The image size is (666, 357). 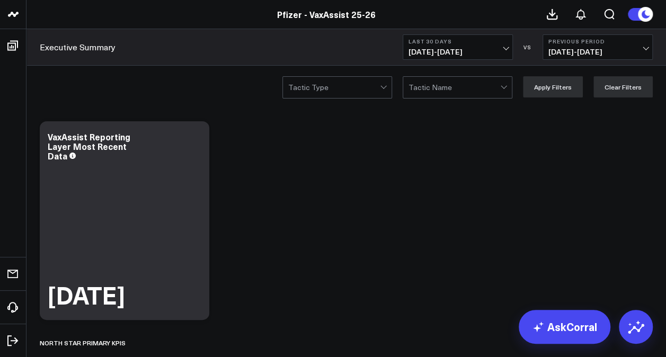 What do you see at coordinates (553, 87) in the screenshot?
I see `button: Apply Filters` at bounding box center [553, 87].